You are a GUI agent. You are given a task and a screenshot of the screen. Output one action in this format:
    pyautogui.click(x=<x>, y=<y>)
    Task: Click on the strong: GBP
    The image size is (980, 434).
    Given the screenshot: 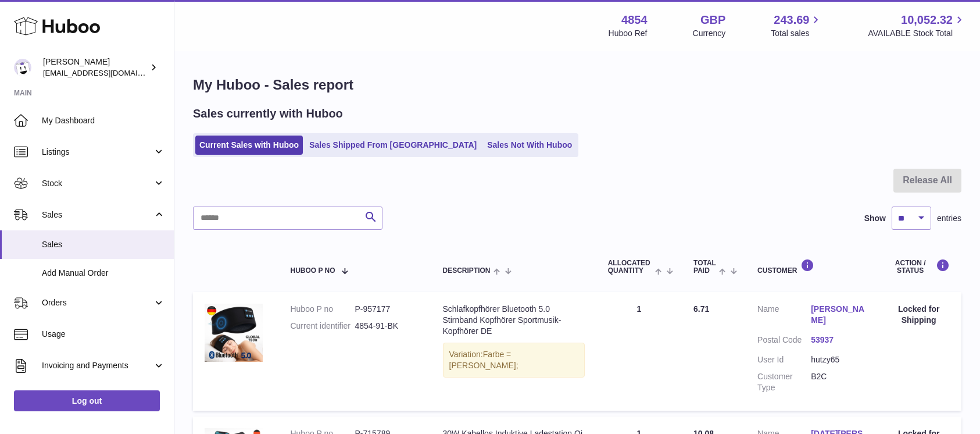 What is the action you would take?
    pyautogui.click(x=713, y=20)
    